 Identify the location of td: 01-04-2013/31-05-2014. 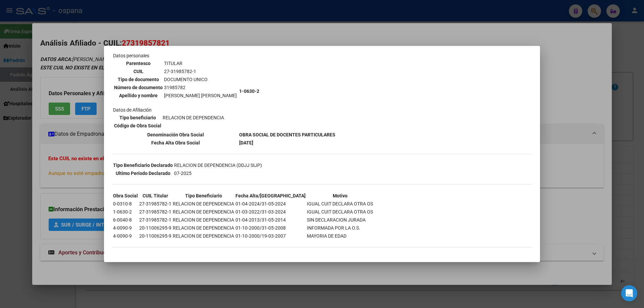
(270, 220).